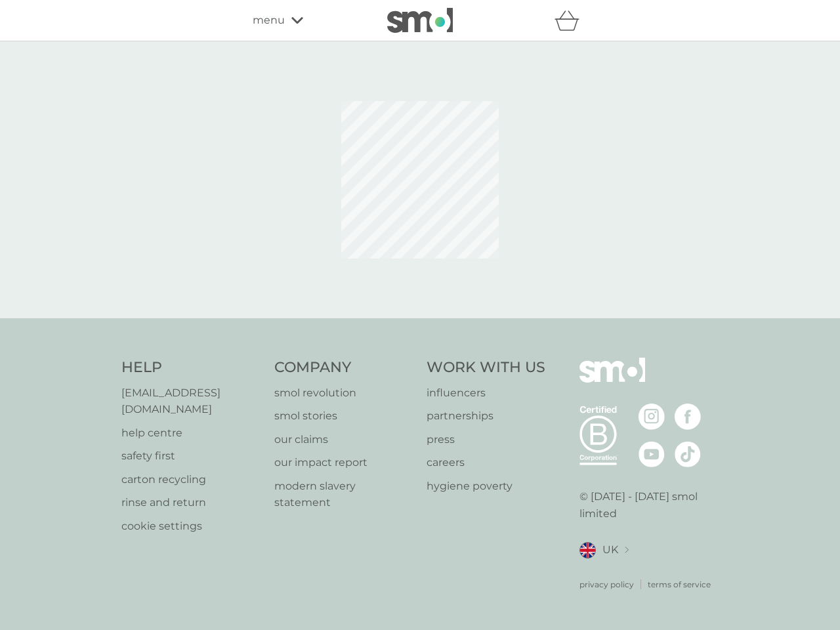  I want to click on p: our impact report, so click(344, 463).